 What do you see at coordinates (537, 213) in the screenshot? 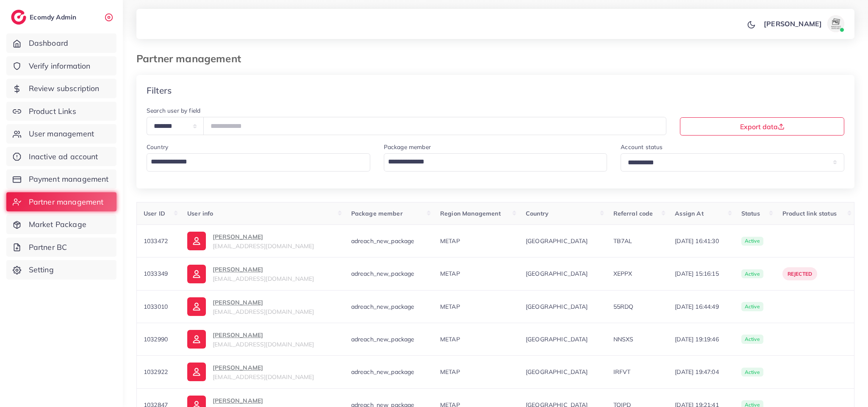
I see `span: Country` at bounding box center [537, 213].